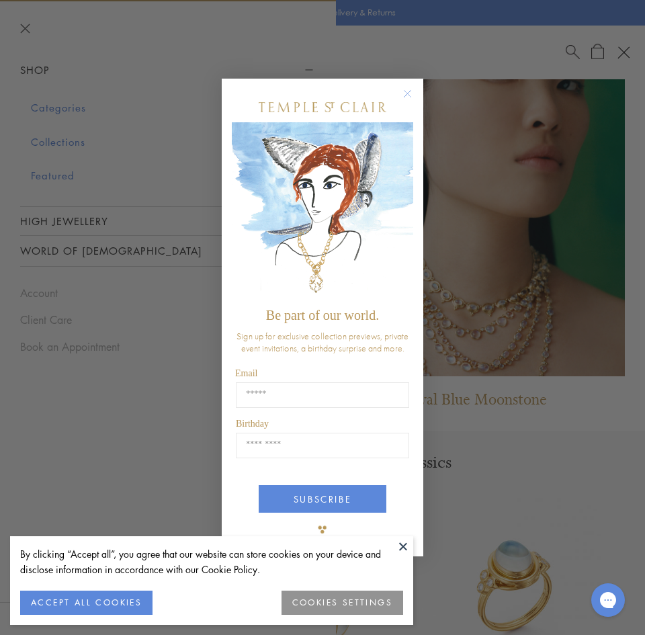 The image size is (645, 635). I want to click on span: Sign up for exclusive collection previews, private event invitations, a birthday surprise and more., so click(323, 342).